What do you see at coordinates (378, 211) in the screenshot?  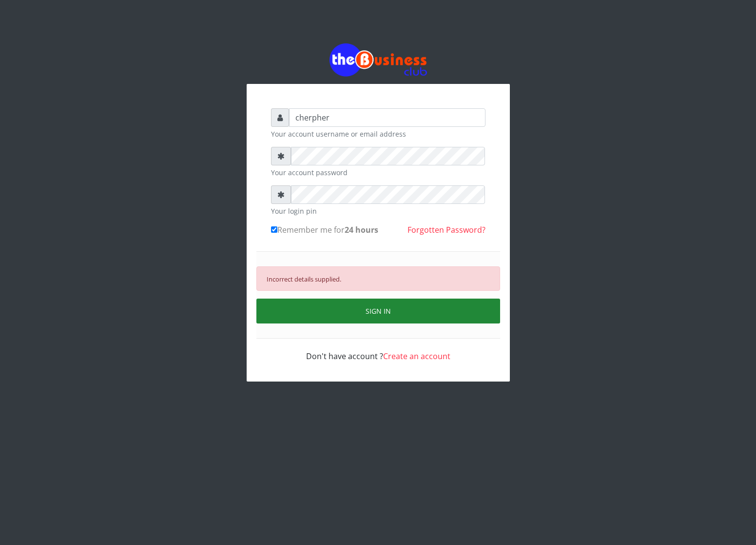 I see `small: Your login pin` at bounding box center [378, 211].